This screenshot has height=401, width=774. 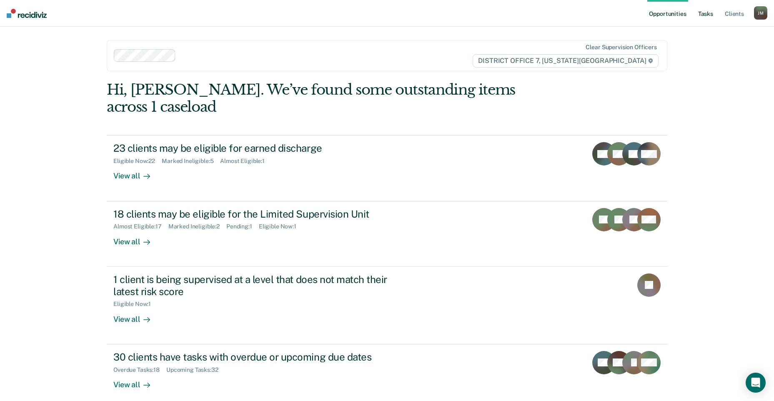 What do you see at coordinates (260, 214) in the screenshot?
I see `div: 18 clients may be eligible for the Limited Supervision Unit` at bounding box center [260, 214].